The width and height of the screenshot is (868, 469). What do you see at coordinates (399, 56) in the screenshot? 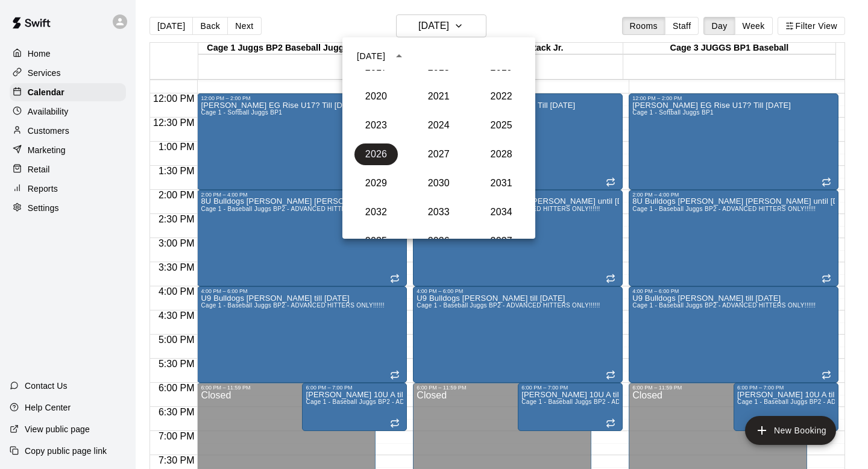
I see `button: year view is open, switch to calendar view` at bounding box center [399, 56].